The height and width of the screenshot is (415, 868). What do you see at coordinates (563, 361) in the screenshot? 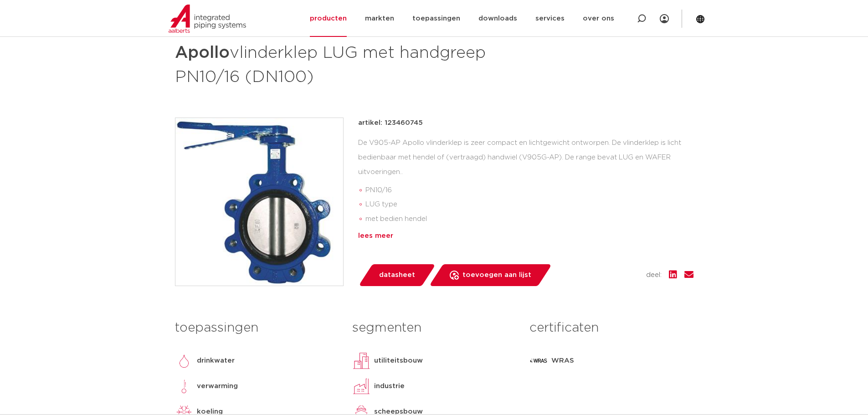
I see `p: WRAS` at bounding box center [563, 361].